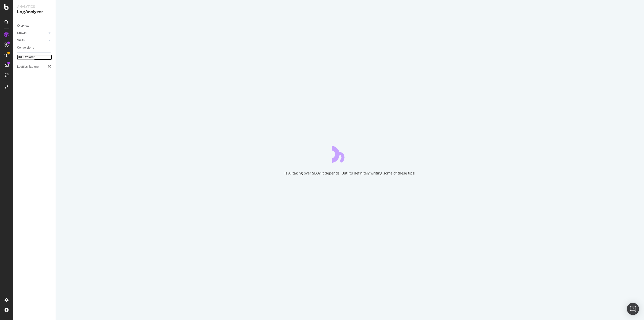 The image size is (644, 320). I want to click on a: Visits, so click(32, 40).